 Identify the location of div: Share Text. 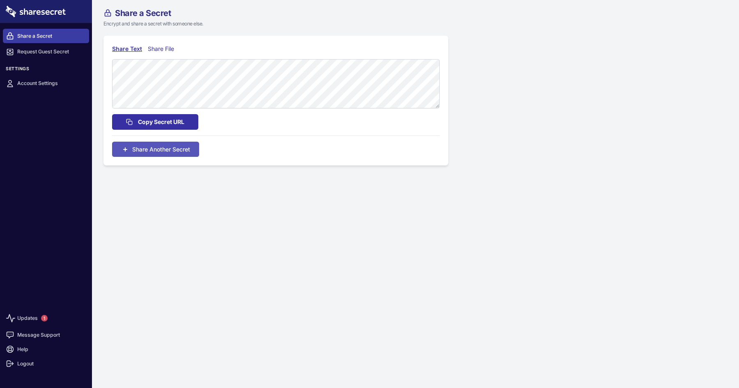
(127, 49).